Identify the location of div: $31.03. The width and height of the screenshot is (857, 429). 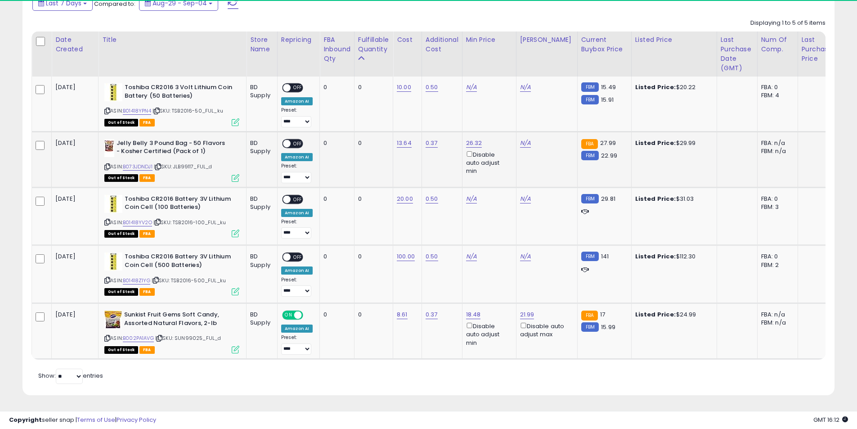
(672, 199).